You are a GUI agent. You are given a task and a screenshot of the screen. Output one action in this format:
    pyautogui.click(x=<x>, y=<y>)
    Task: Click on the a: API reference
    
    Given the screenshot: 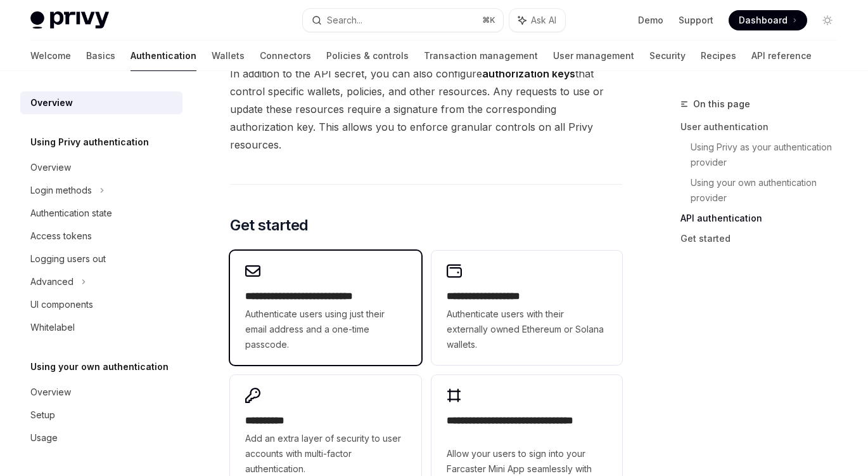 What is the action you would take?
    pyautogui.click(x=782, y=55)
    